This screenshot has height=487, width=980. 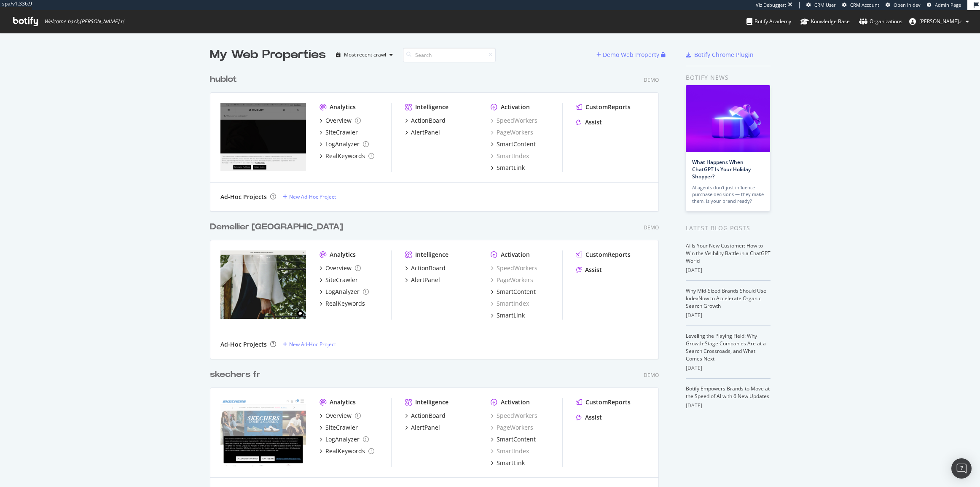 I want to click on div: Botify news, so click(x=728, y=77).